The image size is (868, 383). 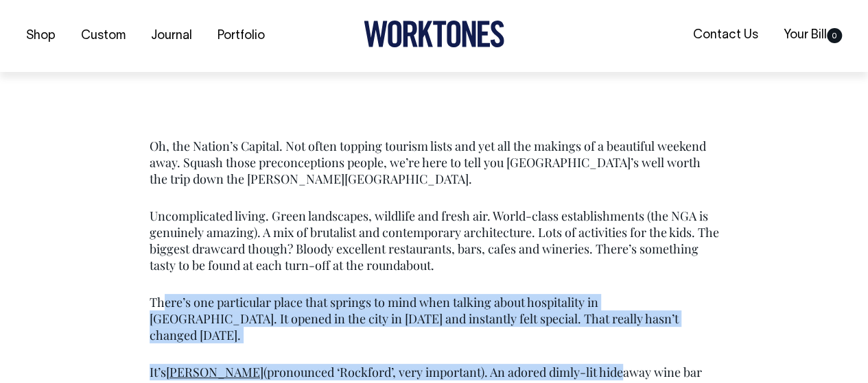 What do you see at coordinates (434, 240) in the screenshot?
I see `p: Uncomplicated living. Green landscapes, wildlife and fresh air. World-class establishments (the N...` at bounding box center [434, 240].